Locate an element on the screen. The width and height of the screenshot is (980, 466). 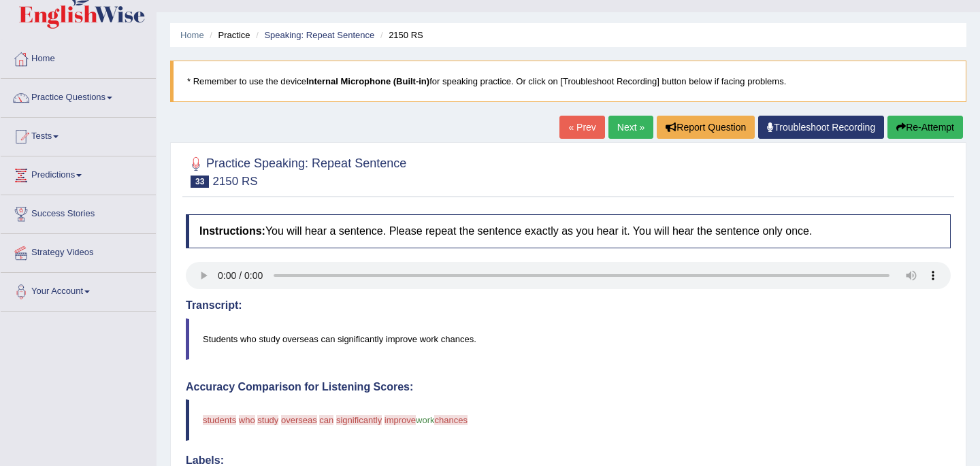
small: 2150 RS is located at coordinates (235, 181).